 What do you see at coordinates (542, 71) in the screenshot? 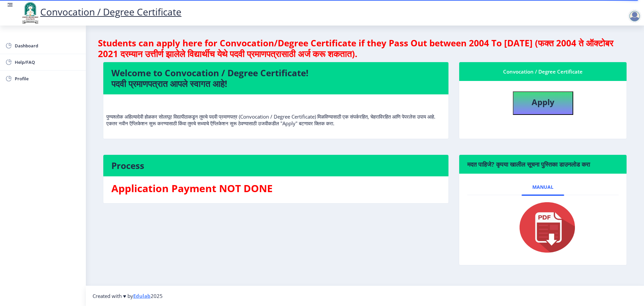
I see `div: Convocation / Degree Certificate` at bounding box center [542, 71].